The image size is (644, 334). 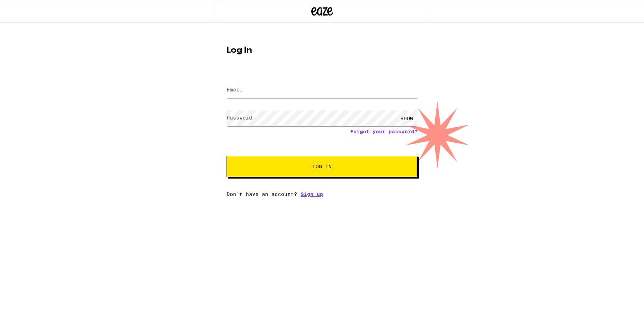 What do you see at coordinates (322, 90) in the screenshot?
I see `input: Email` at bounding box center [322, 90].